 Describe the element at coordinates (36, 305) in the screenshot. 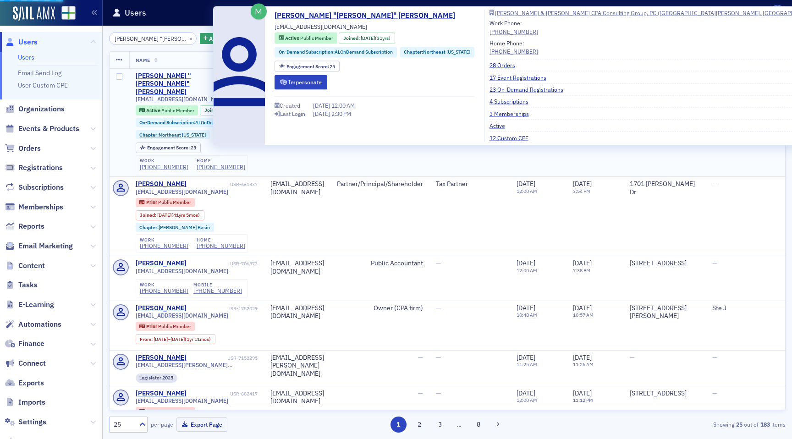

I see `span: E-Learning` at that location.